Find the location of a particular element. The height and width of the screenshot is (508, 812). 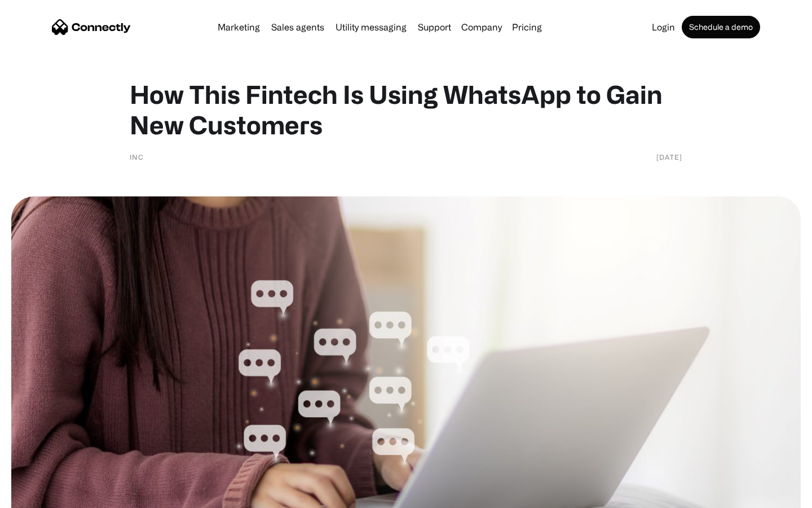

div: INC is located at coordinates (136, 157).